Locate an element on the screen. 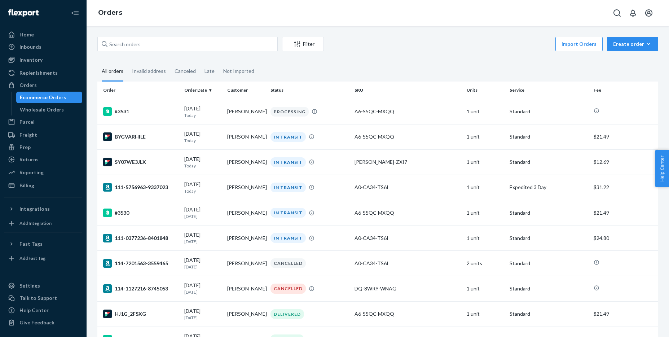  a: Add Fast Tag is located at coordinates (43, 258).